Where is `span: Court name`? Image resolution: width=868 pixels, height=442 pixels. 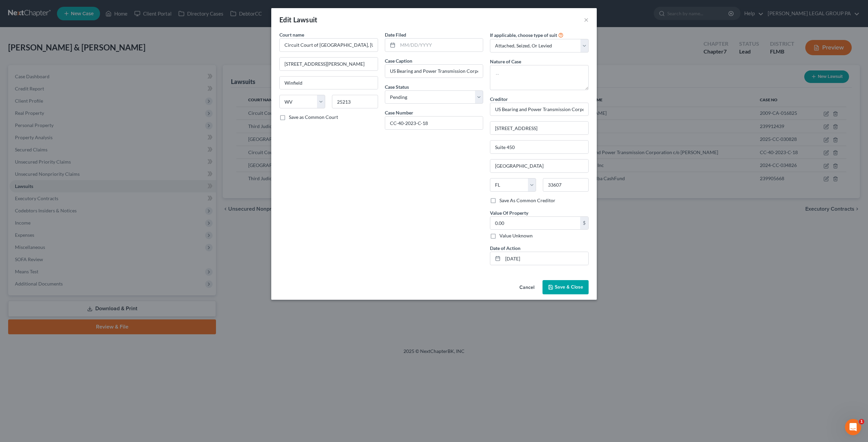
span: Court name is located at coordinates (291, 34).